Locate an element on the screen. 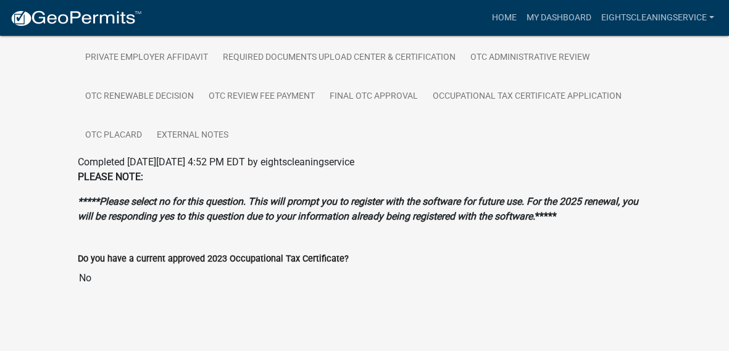 The height and width of the screenshot is (351, 729). strong: PLEASE NOTE: is located at coordinates (110, 176).